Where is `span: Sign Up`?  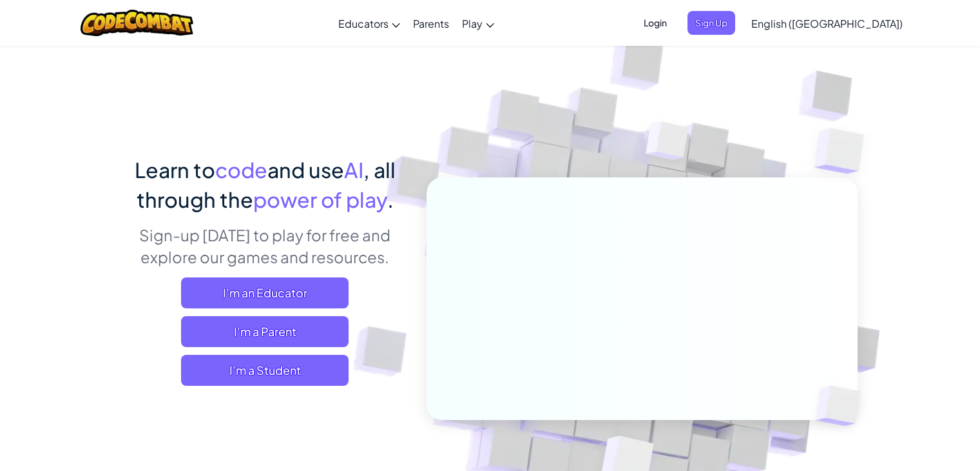
span: Sign Up is located at coordinates (711, 23).